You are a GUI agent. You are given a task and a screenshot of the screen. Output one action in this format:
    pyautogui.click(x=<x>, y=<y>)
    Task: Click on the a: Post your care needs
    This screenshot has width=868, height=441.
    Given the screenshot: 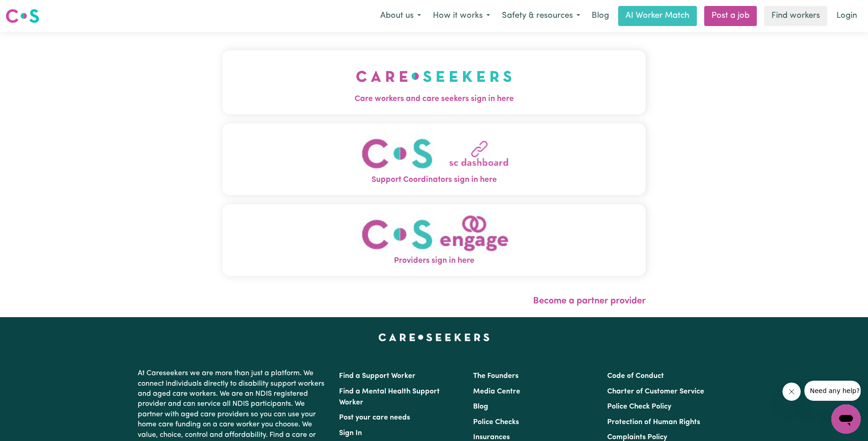 What is the action you would take?
    pyautogui.click(x=374, y=418)
    